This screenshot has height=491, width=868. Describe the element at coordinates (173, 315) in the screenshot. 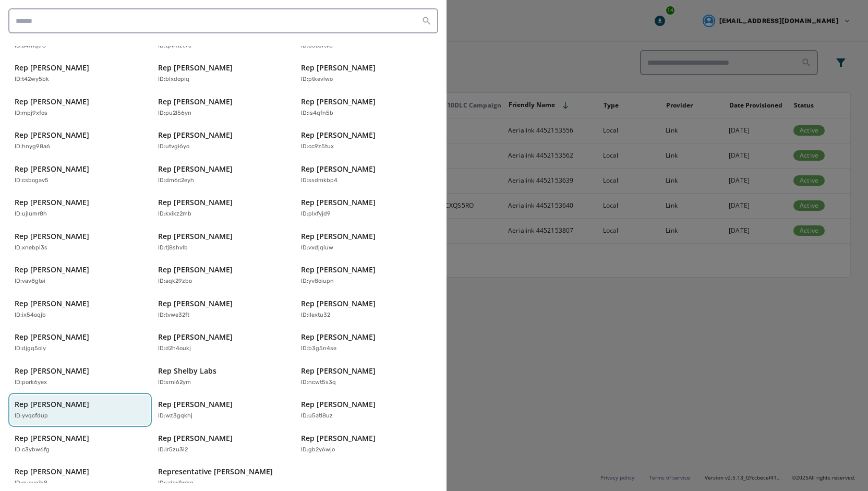

I see `p: ID: tvwe32ft` at that location.